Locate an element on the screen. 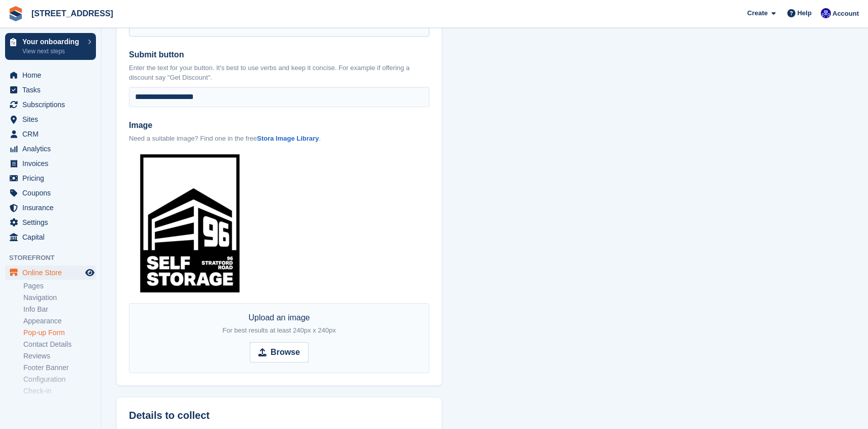 Image resolution: width=868 pixels, height=429 pixels. span: Storefront is located at coordinates (55, 258).